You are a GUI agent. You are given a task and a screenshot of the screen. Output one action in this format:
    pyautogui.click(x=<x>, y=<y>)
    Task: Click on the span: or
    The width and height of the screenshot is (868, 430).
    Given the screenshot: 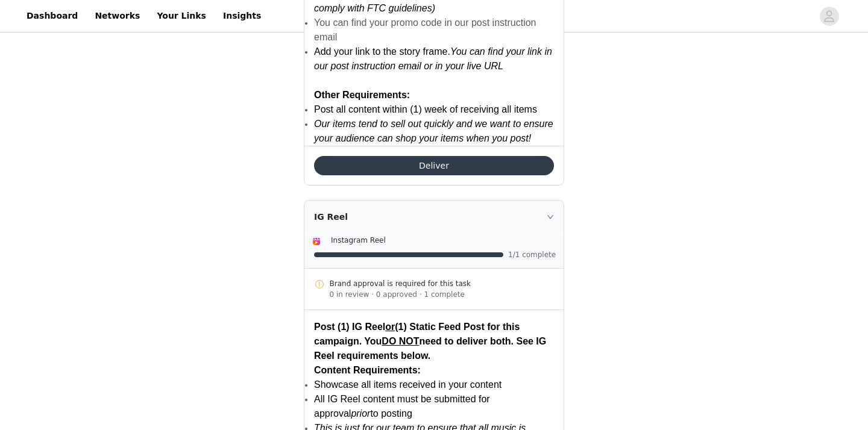 What is the action you would take?
    pyautogui.click(x=390, y=327)
    